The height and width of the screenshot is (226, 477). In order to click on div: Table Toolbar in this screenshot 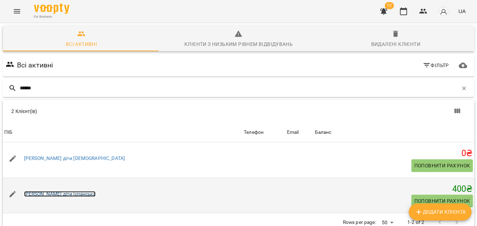, I will do `click(238, 111)`.